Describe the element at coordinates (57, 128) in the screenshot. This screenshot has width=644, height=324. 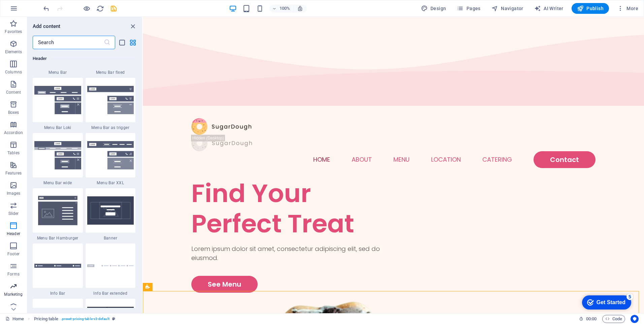
I see `span: Menu Bar Loki` at that location.